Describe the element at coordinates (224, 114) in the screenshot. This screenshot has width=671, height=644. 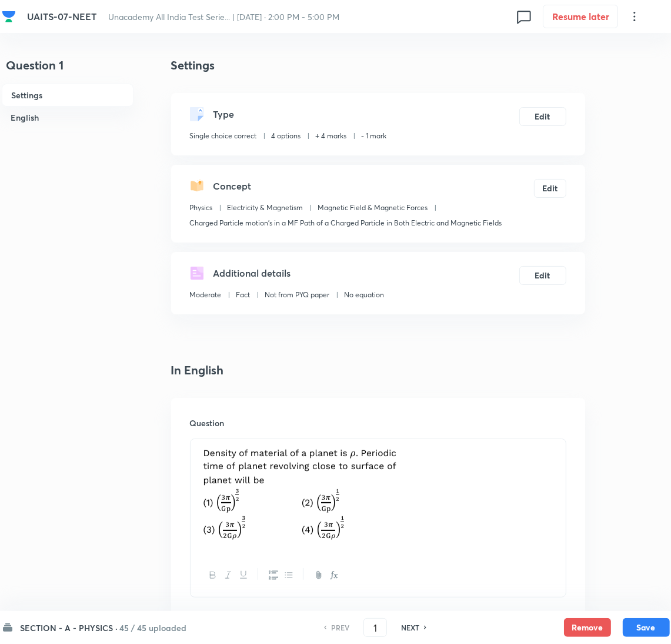
I see `h5: Type` at that location.